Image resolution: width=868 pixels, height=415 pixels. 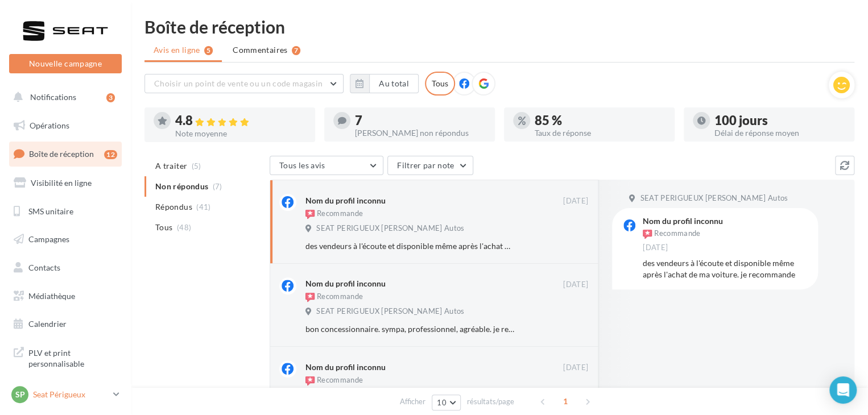 I want to click on span: Visibilité en ligne, so click(x=61, y=183).